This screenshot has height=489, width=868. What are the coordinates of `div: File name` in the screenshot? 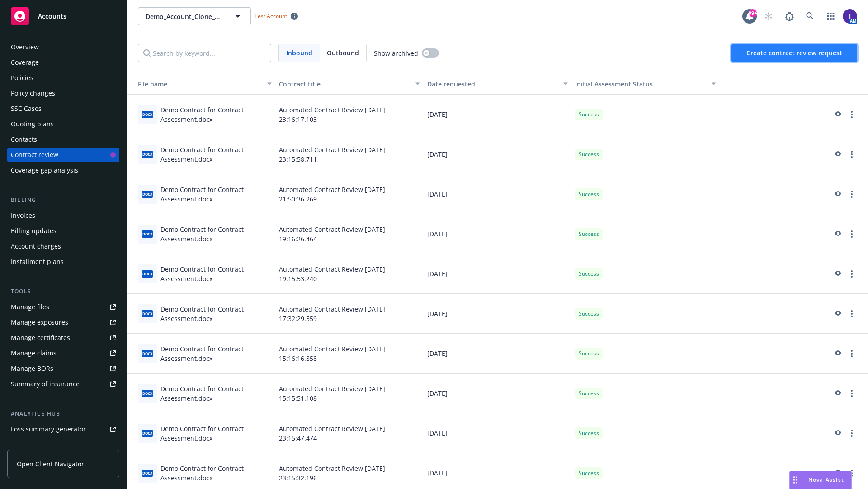 It's located at (196, 84).